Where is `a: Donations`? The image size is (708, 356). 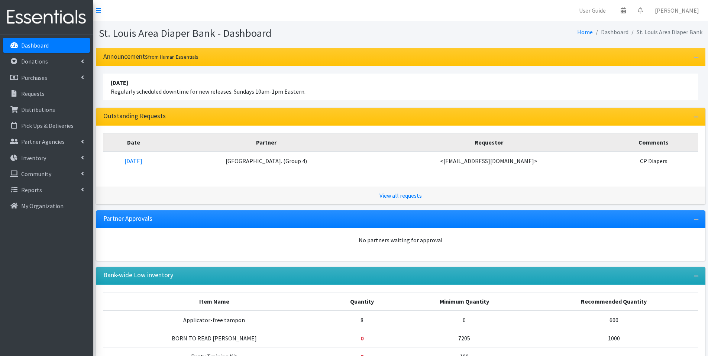
a: Donations is located at coordinates (46, 61).